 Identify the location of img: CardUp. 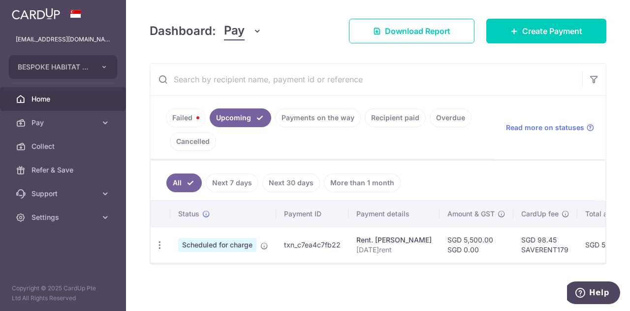
(36, 14).